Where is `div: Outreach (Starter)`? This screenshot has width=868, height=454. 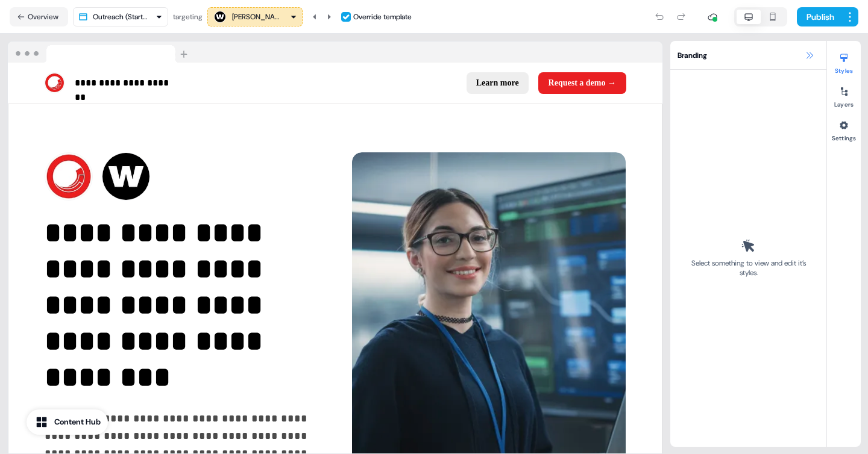 div: Outreach (Starter) is located at coordinates (122, 17).